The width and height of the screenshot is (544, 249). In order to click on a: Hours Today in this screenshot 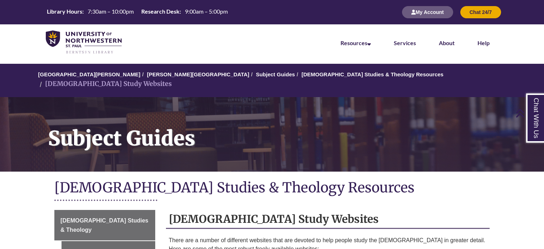, I will do `click(137, 12)`.